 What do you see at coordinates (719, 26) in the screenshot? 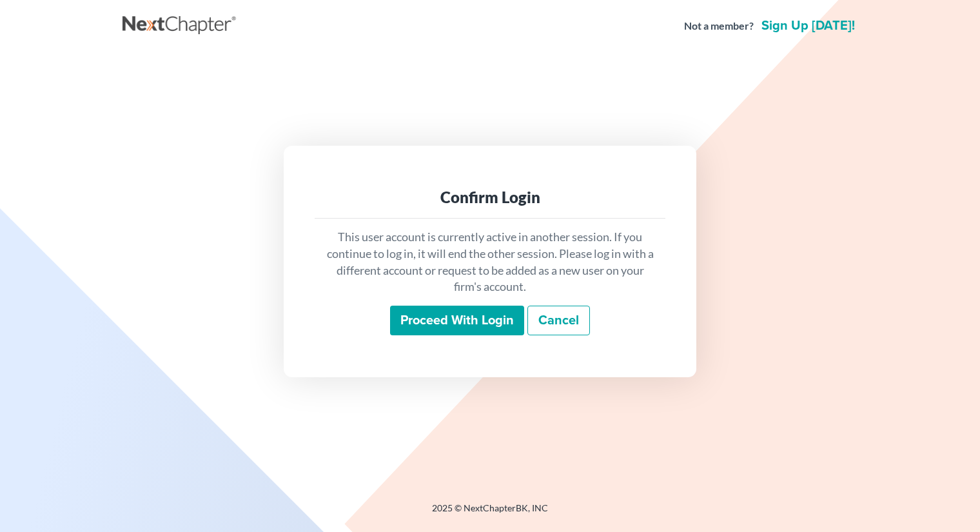
I see `strong: Not a member?` at bounding box center [719, 26].